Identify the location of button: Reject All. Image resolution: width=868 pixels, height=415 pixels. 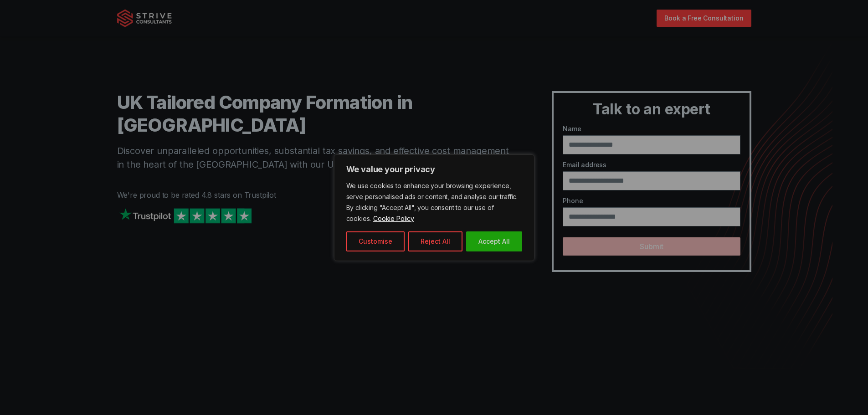
(435, 241).